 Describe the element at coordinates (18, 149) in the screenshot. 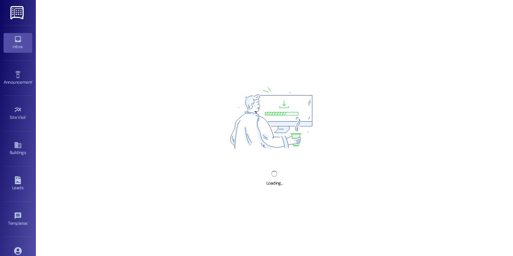

I see `a: Buildings` at that location.